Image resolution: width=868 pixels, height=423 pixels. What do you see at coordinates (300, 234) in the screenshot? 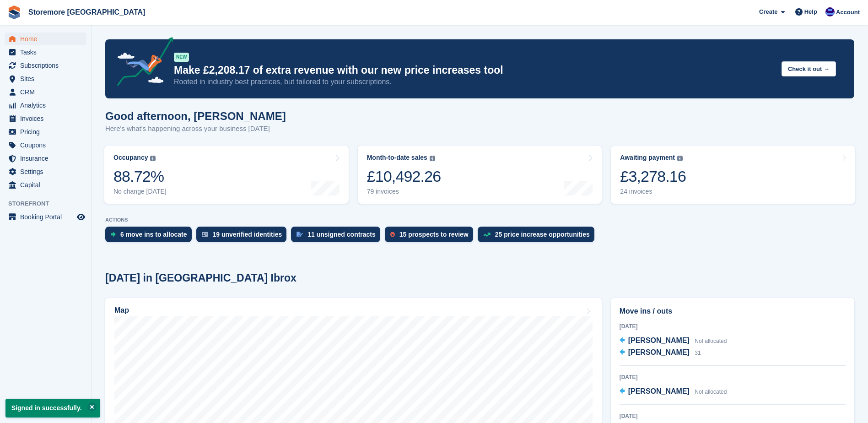
I see `img: contract_signature_icon-13c848040528278c33f63329250d36e43548de30e8caae1d1a13099fd9432cc5.svg` at bounding box center [300, 234].